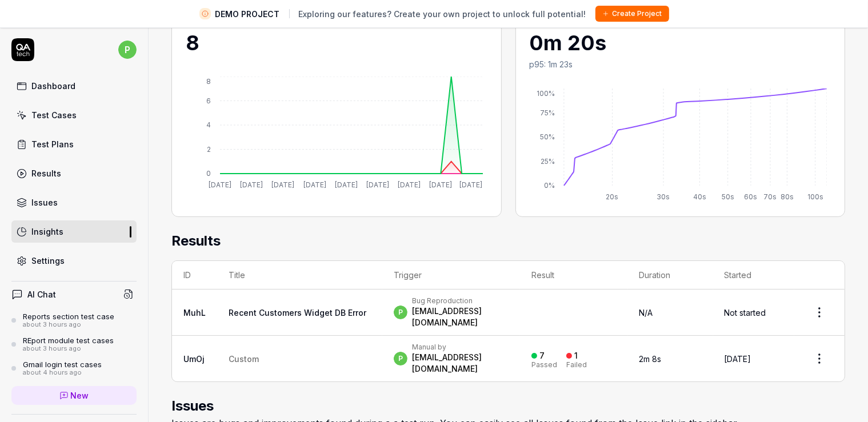 Image resolution: width=868 pixels, height=422 pixels. Describe the element at coordinates (508, 406) in the screenshot. I see `h2: Issues` at that location.